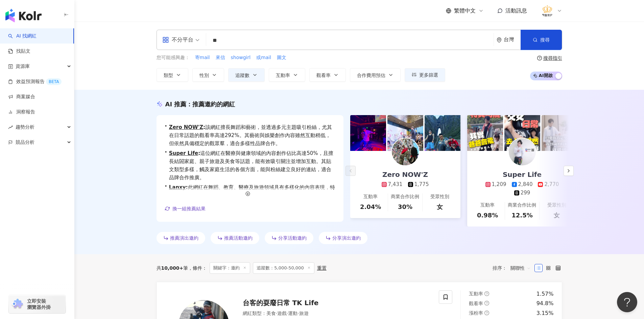 This screenshot has height=319, width=644. Describe the element at coordinates (185, 209) in the screenshot. I see `button: 換一組推薦結果` at that location.